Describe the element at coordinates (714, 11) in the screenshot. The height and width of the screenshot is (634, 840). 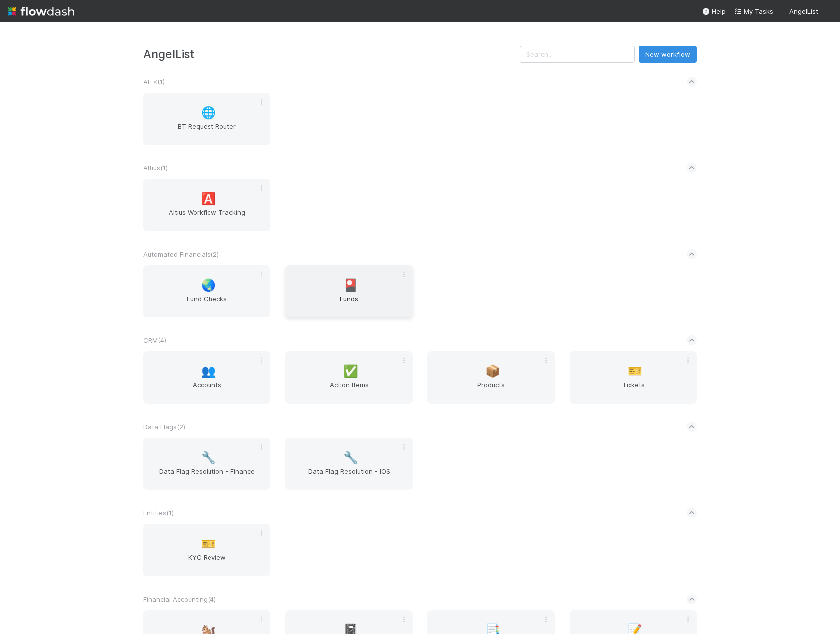
I see `div: Help` at that location.